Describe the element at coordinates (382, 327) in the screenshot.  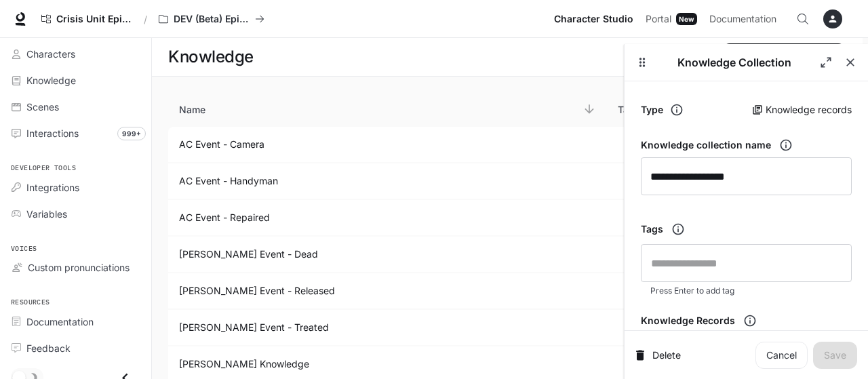
I see `p: Alan Event - Treated` at that location.